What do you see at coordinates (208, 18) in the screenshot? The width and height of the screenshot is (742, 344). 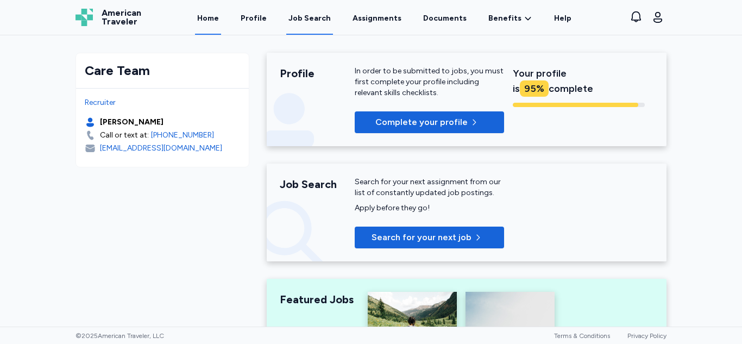 I see `a: Home` at bounding box center [208, 18].